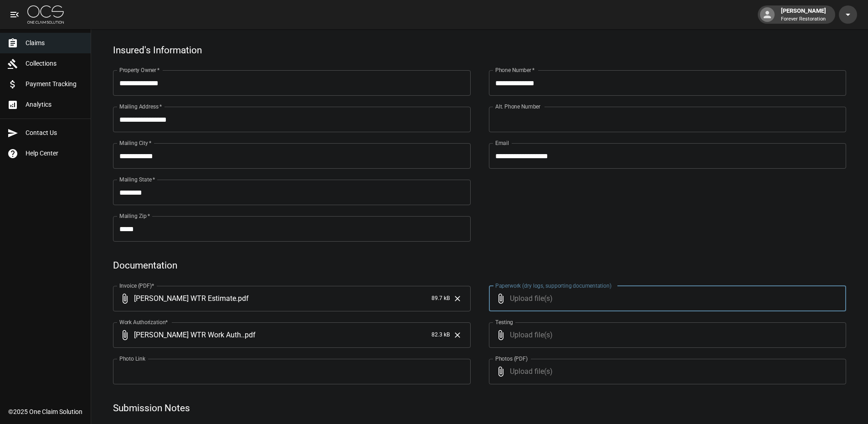 This screenshot has width=868, height=424. Describe the element at coordinates (441, 298) in the screenshot. I see `span: 89.7 kB` at that location.